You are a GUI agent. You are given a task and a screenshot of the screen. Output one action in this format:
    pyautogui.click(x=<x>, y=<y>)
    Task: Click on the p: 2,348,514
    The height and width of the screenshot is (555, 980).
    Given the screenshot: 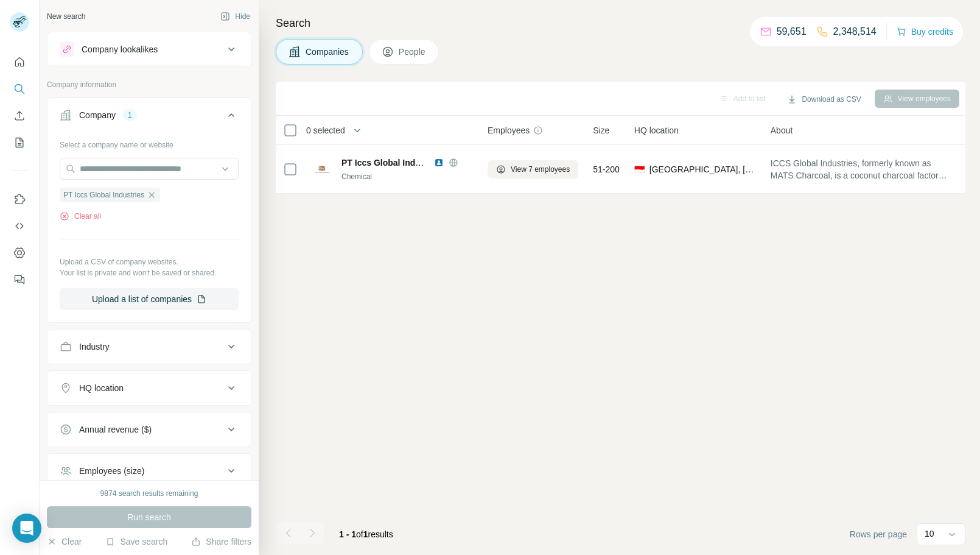 What is the action you would take?
    pyautogui.click(x=855, y=32)
    